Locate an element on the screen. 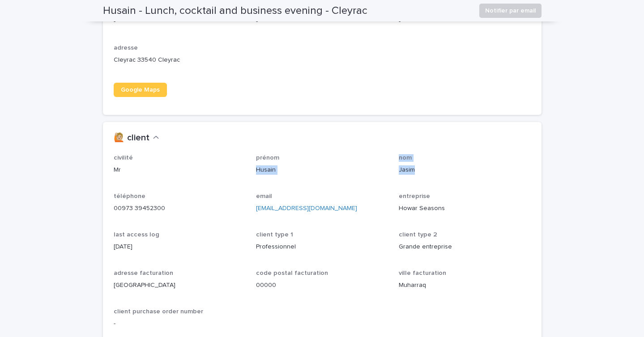 The height and width of the screenshot is (337, 644). h2: 🙋🏼 client is located at coordinates (131, 138).